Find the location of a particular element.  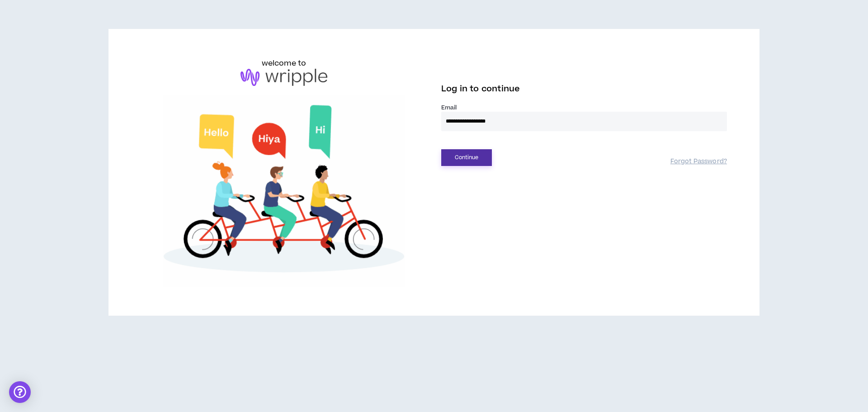

button: Continue is located at coordinates (466, 158).